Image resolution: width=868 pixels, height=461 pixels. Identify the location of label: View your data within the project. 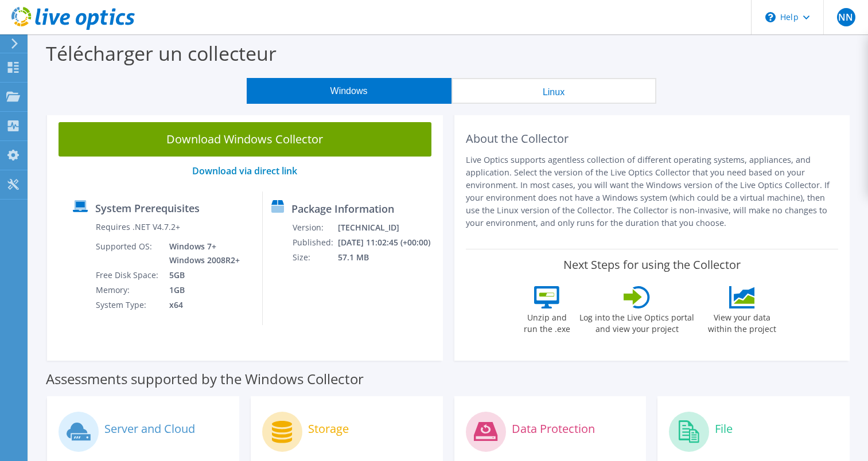
(742, 322).